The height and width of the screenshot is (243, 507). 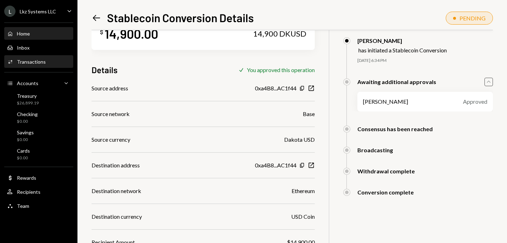 I want to click on div: Awaiting additional approvals, so click(x=396, y=82).